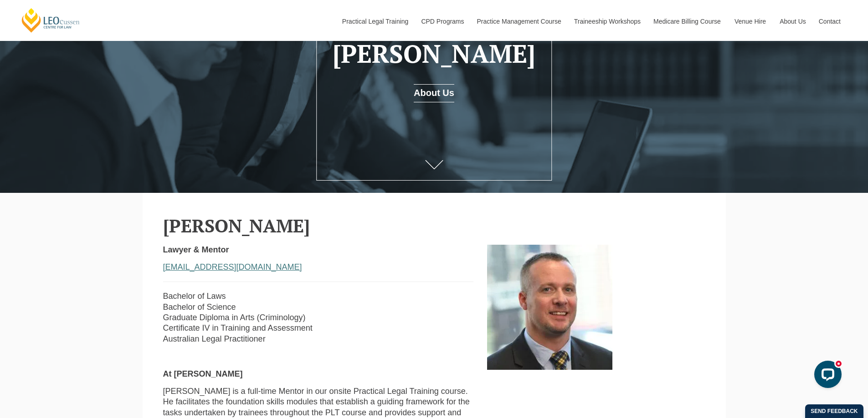  What do you see at coordinates (31, 6) in the screenshot?
I see `div: new message indicator` at bounding box center [31, 6].